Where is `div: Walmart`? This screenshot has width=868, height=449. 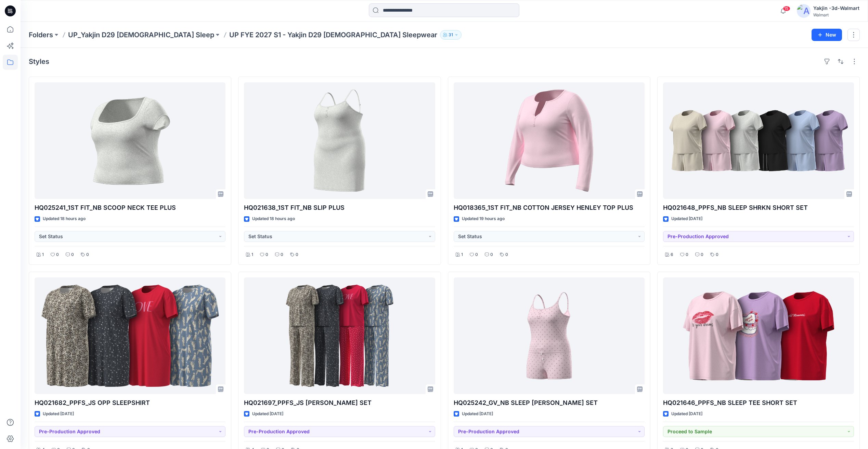 div: Walmart is located at coordinates (836, 15).